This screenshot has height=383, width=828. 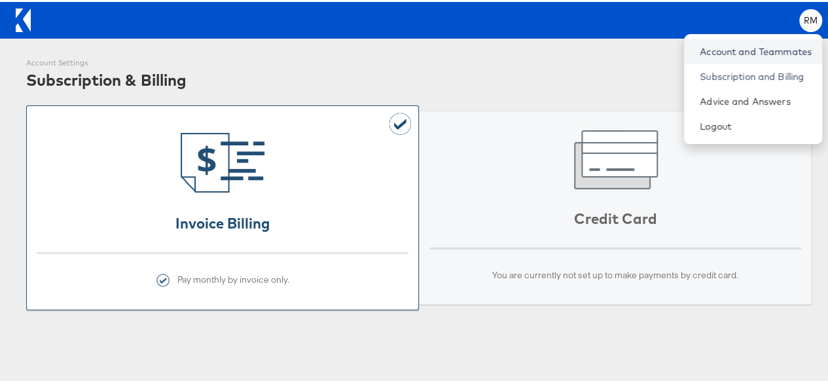 What do you see at coordinates (616, 217) in the screenshot?
I see `h2: Credit Card` at bounding box center [616, 217].